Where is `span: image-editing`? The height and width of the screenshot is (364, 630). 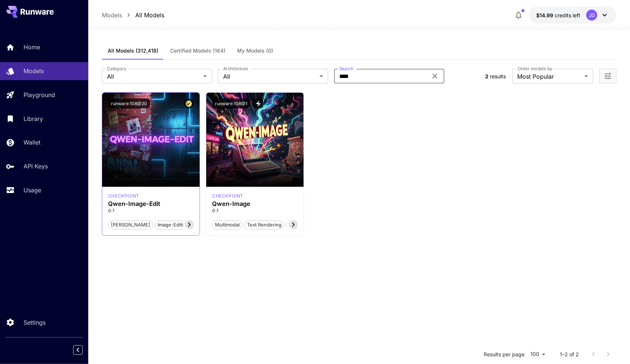
span: image-editing is located at coordinates (173, 225).